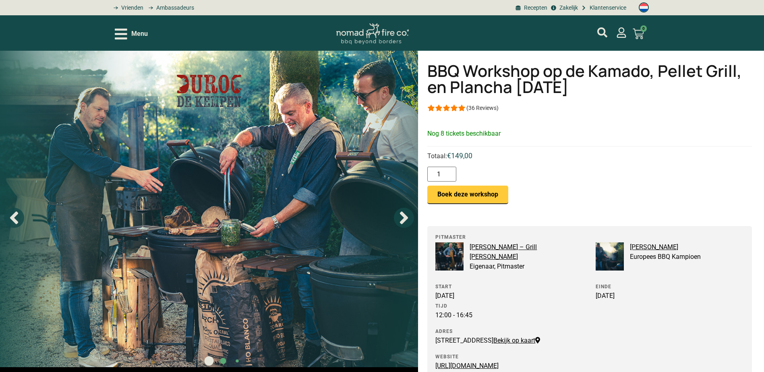 The height and width of the screenshot is (372, 764). I want to click on p: Nog 8 tickets beschikbaar, so click(590, 134).